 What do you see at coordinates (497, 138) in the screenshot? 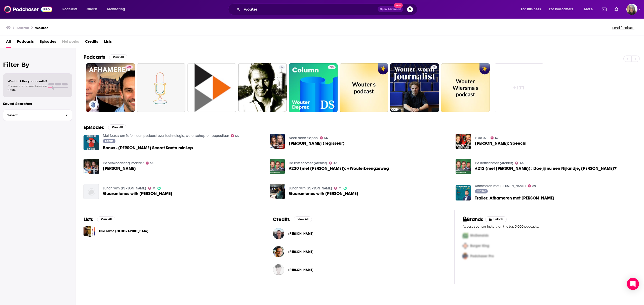
I see `span: 67` at bounding box center [497, 138].